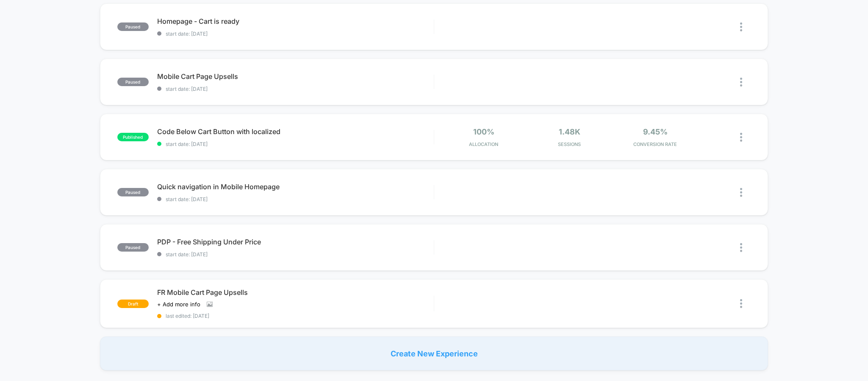 The height and width of the screenshot is (381, 868). I want to click on div: Duration, so click(354, 238).